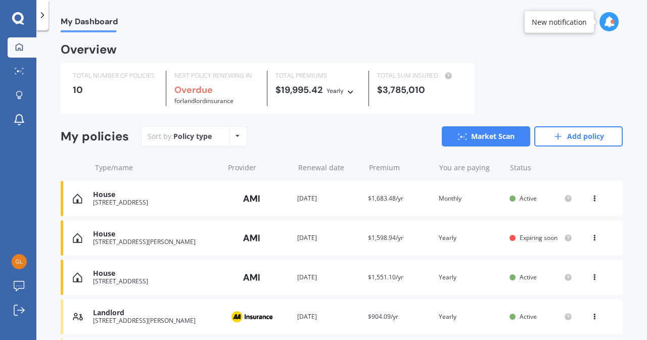  Describe the element at coordinates (470, 168) in the screenshot. I see `div: You are paying` at that location.